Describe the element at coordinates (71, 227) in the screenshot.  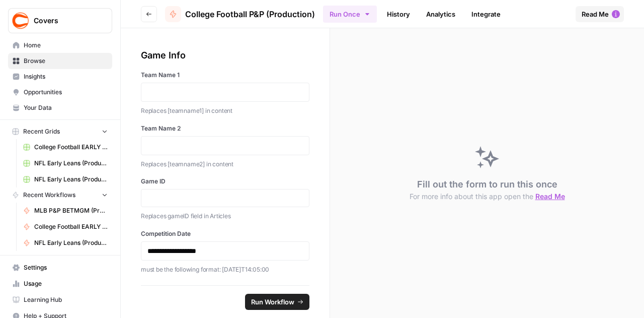
I see `span: College Football EARLY LEANS (Production)` at that location.